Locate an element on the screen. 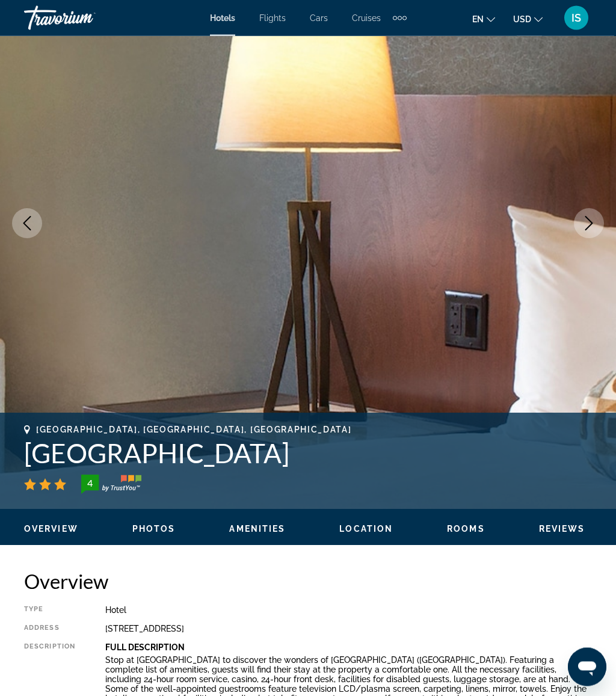 The height and width of the screenshot is (696, 616). div: Type is located at coordinates (50, 610).